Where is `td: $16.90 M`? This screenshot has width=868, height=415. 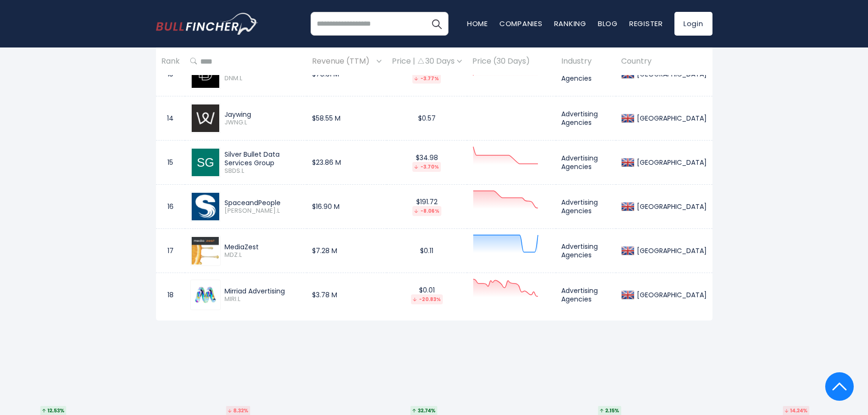 td: $16.90 M is located at coordinates (347, 206).